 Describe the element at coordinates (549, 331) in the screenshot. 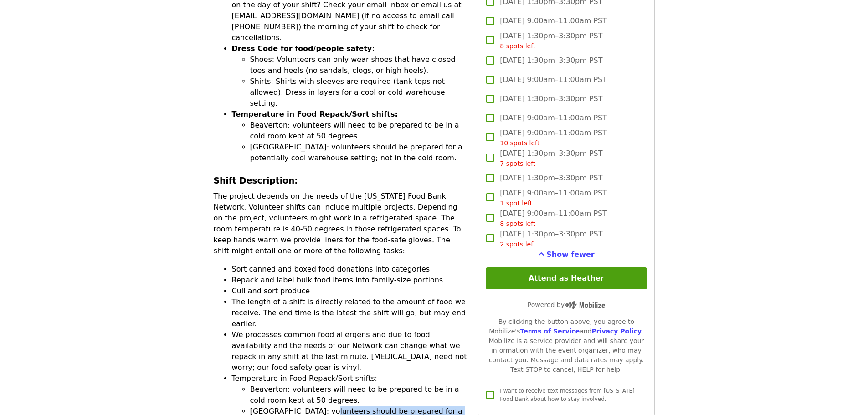

I see `a: Terms of Service` at that location.